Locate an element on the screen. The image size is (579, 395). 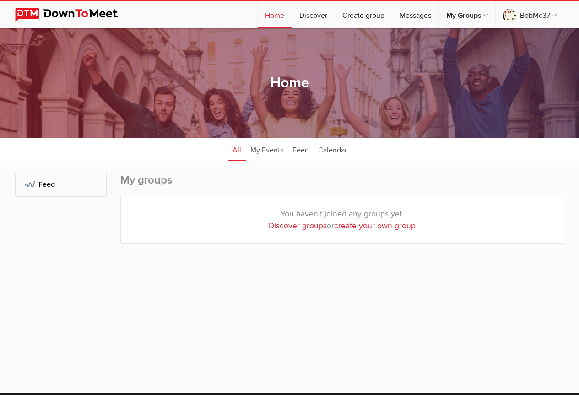
a: Discover is located at coordinates (313, 15).